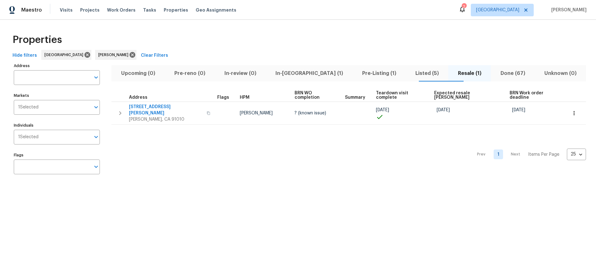 Image resolution: width=596 pixels, height=278 pixels. What do you see at coordinates (244, 97) in the screenshot?
I see `span: HPM` at bounding box center [244, 97].